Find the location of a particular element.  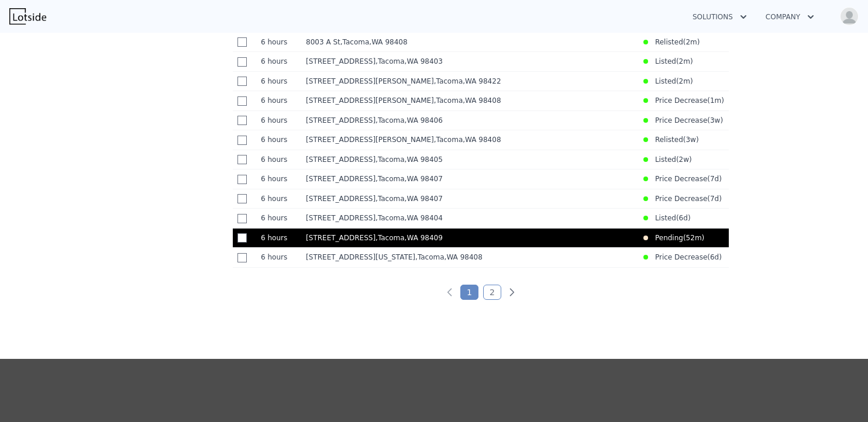

button: Company is located at coordinates (790, 17).